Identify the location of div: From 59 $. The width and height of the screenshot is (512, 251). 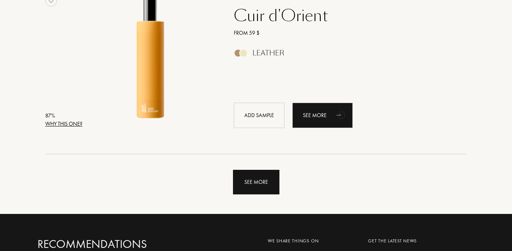
(341, 33).